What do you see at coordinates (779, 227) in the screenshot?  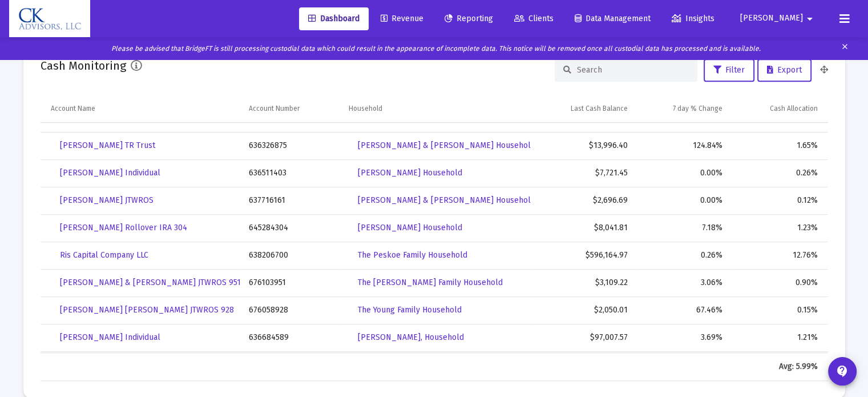 I see `td: 1.23%` at bounding box center [779, 227].